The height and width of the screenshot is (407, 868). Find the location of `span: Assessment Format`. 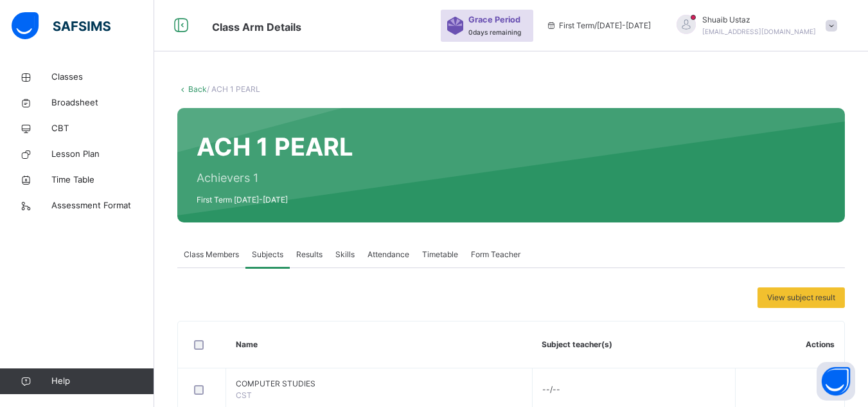

span: Assessment Format is located at coordinates (103, 205).